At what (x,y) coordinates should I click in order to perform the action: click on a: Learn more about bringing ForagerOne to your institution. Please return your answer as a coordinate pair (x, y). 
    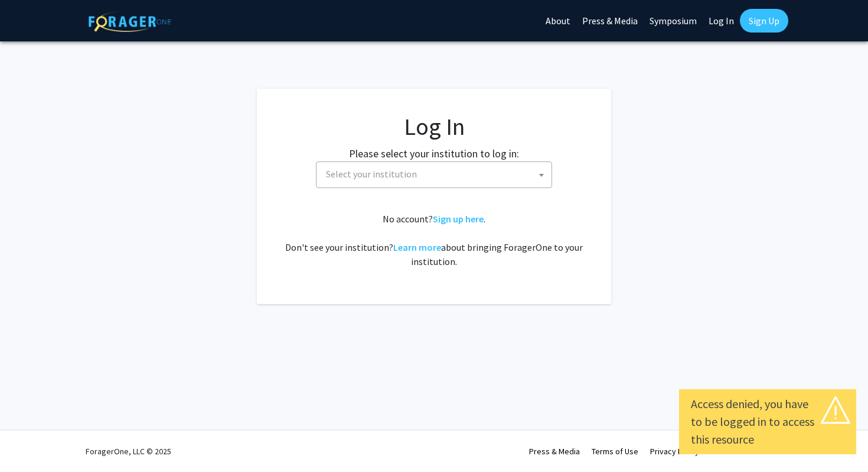
    Looking at the image, I should click on (417, 247).